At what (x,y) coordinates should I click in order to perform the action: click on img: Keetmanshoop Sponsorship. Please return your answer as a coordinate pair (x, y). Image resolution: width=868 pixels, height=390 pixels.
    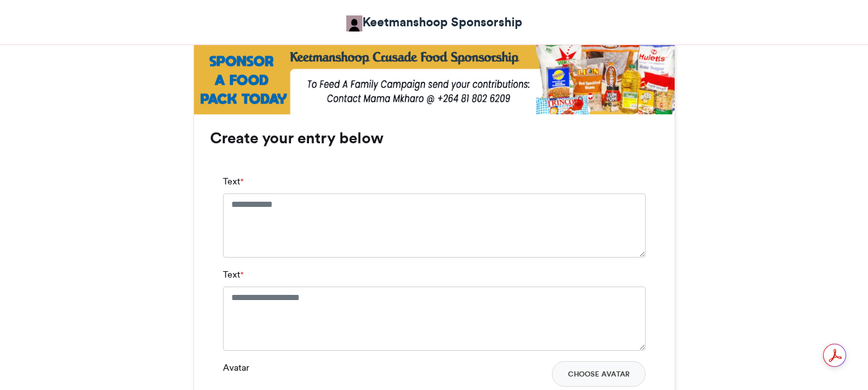
    Looking at the image, I should click on (354, 23).